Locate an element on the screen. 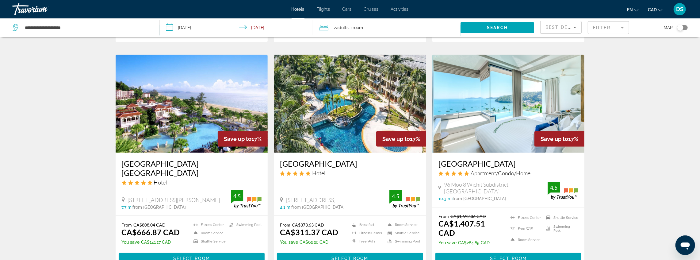 Image resolution: width=700 pixels, height=260 pixels. span: Best Deals is located at coordinates (562, 27).